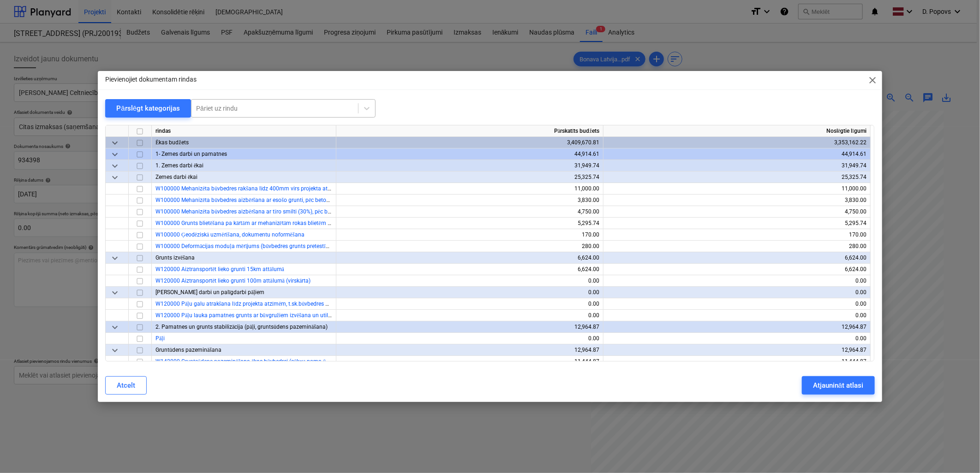 The height and width of the screenshot is (473, 980). What do you see at coordinates (335, 223) in the screenshot?
I see `a: W100000 Grunts blietēšana pa kārtām ar mehanizētām rokas blietēm pēc betonēšanas un hidroizolācij...` at bounding box center [335, 223].